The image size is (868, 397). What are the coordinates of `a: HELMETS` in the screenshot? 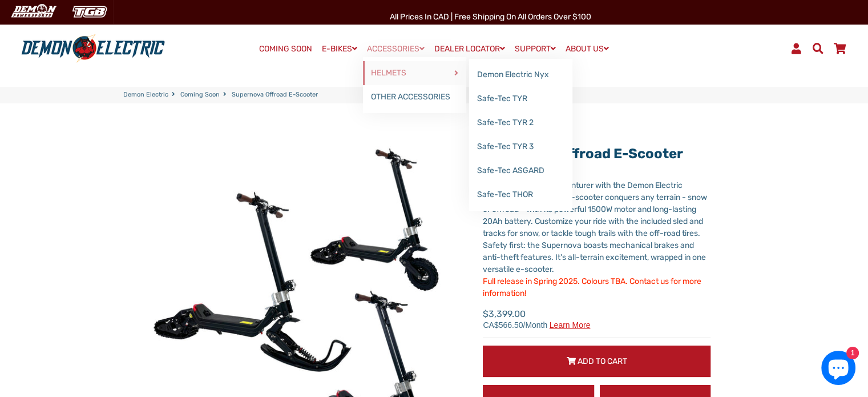 It's located at (414, 73).